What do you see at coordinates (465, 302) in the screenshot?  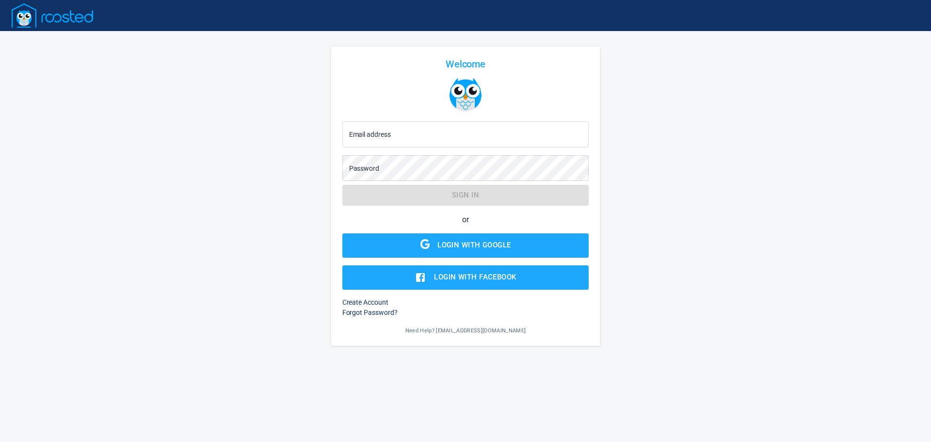 I see `h6: Create Account` at bounding box center [465, 302].